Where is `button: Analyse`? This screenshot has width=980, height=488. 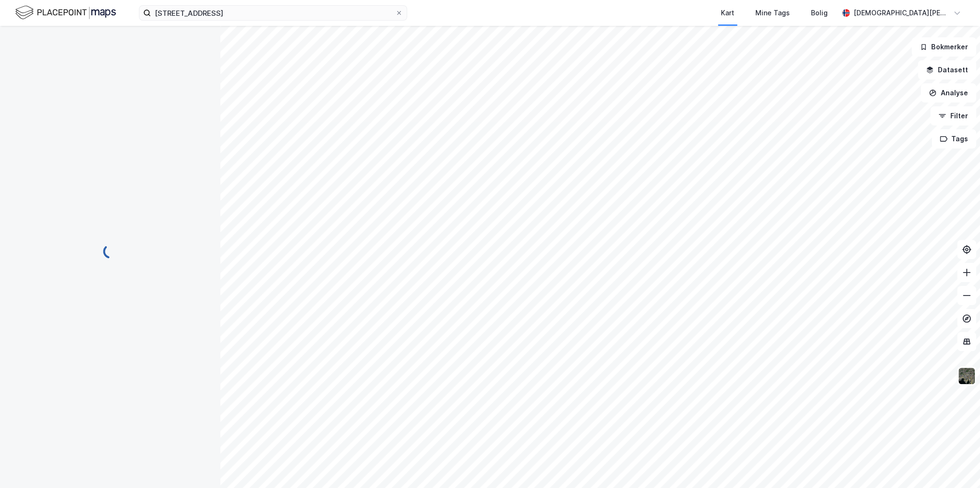 button: Analyse is located at coordinates (948, 93).